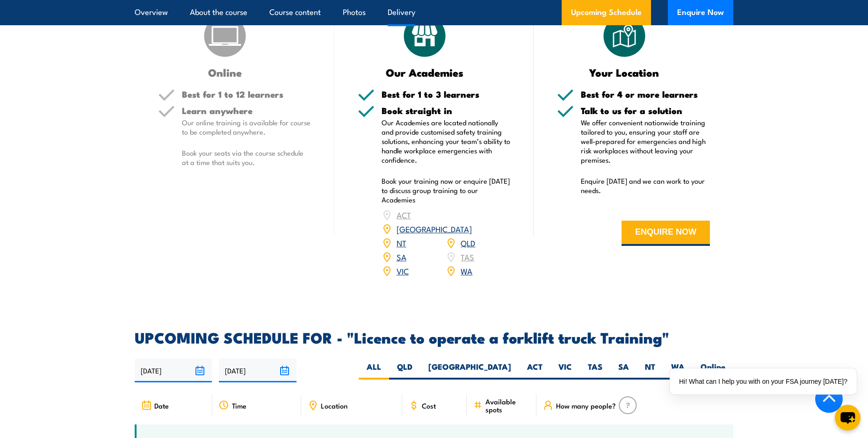 Image resolution: width=868 pixels, height=438 pixels. I want to click on p: Book your seats via the course schedule at a time that suits you., so click(246, 158).